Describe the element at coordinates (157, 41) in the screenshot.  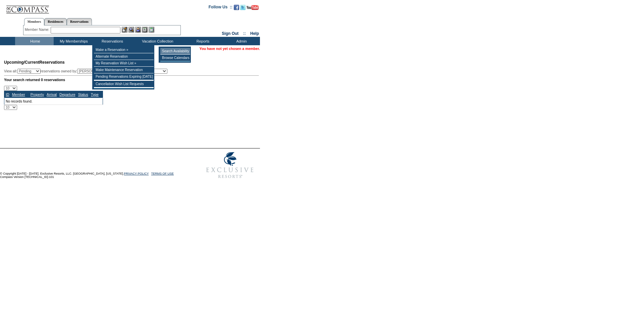
I see `td: Vacation Collection` at that location.